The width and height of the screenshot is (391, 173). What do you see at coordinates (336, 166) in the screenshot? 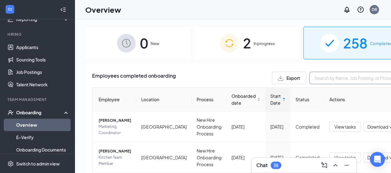
I see `button: ChevronUp` at bounding box center [336, 166].